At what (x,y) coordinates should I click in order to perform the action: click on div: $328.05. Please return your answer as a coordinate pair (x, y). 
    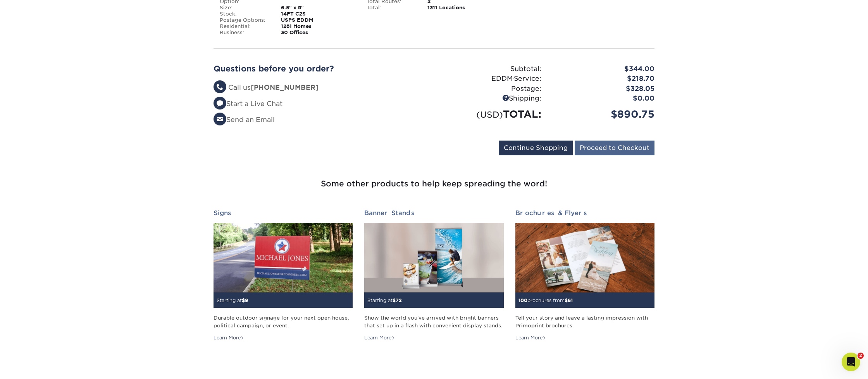
    Looking at the image, I should click on (604, 89).